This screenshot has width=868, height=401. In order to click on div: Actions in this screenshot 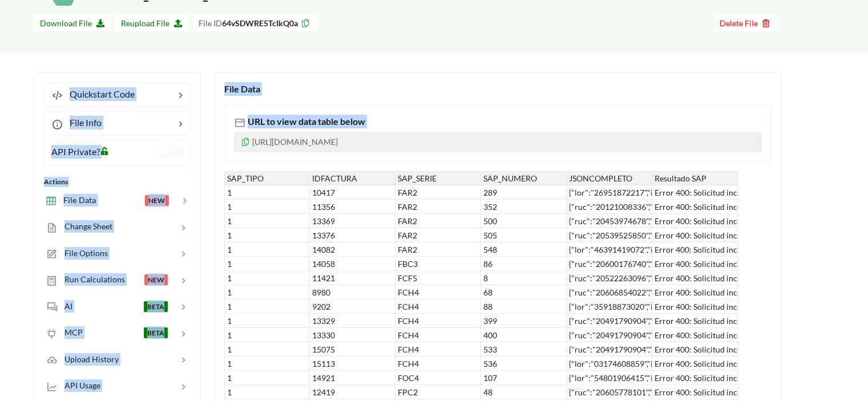, I will do `click(118, 182)`.